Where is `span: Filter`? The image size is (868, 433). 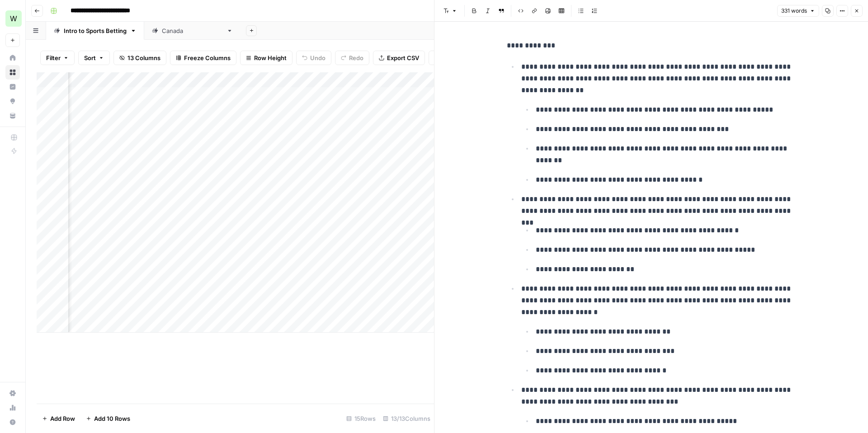 span: Filter is located at coordinates (53, 58).